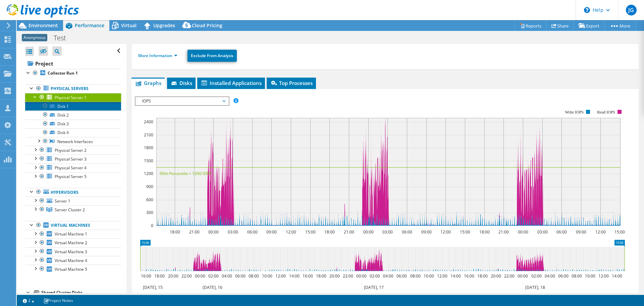 Image resolution: width=644 pixels, height=306 pixels. I want to click on a: Disk 1, so click(73, 106).